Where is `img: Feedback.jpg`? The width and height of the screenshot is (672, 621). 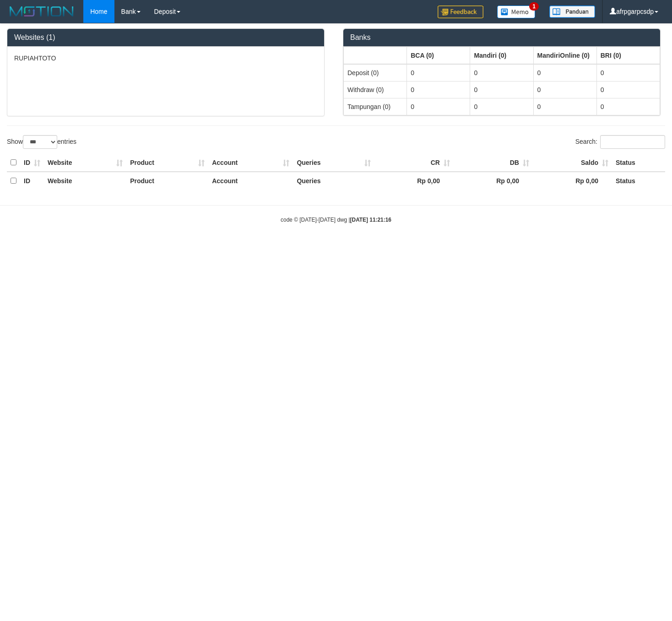 img: Feedback.jpg is located at coordinates (461, 12).